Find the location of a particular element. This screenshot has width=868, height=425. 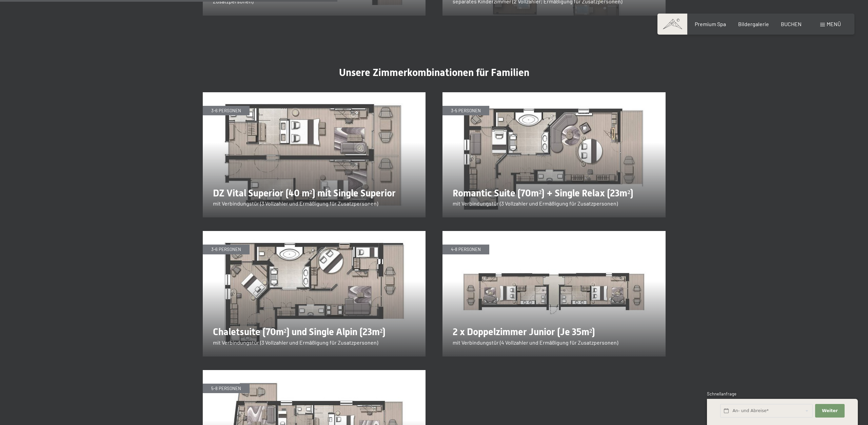

span: Bildergalerie is located at coordinates (753, 23).